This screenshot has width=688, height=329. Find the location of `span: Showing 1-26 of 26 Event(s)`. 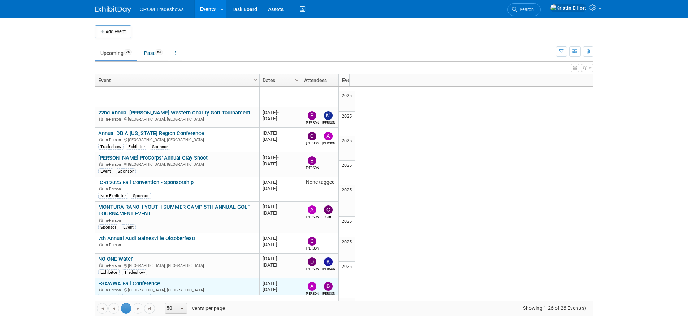

span: Showing 1-26 of 26 Event(s) is located at coordinates (554, 308).